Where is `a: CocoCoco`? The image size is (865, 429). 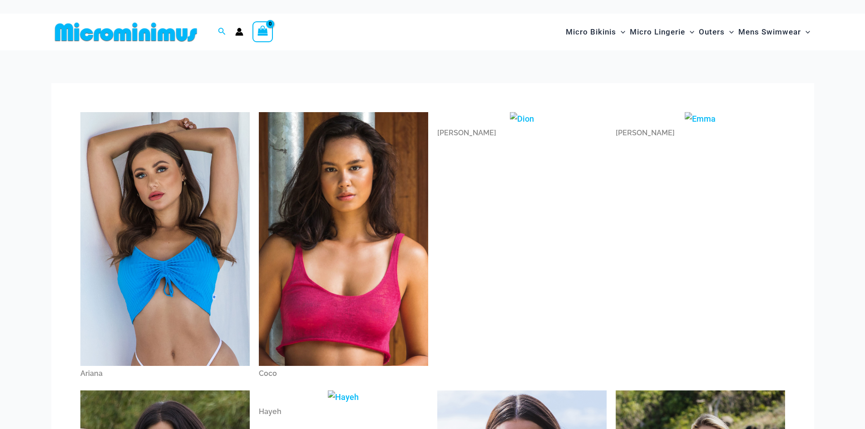
a: CocoCoco is located at coordinates (343, 246).